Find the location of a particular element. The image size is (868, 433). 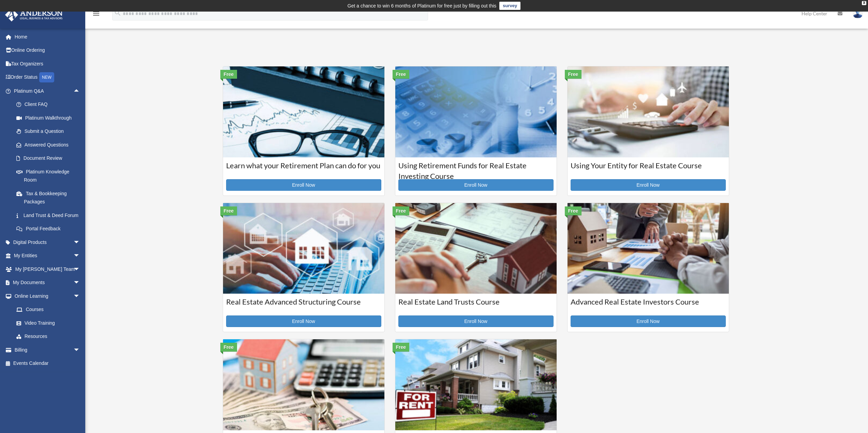

a: Online Ordering is located at coordinates (48, 50).